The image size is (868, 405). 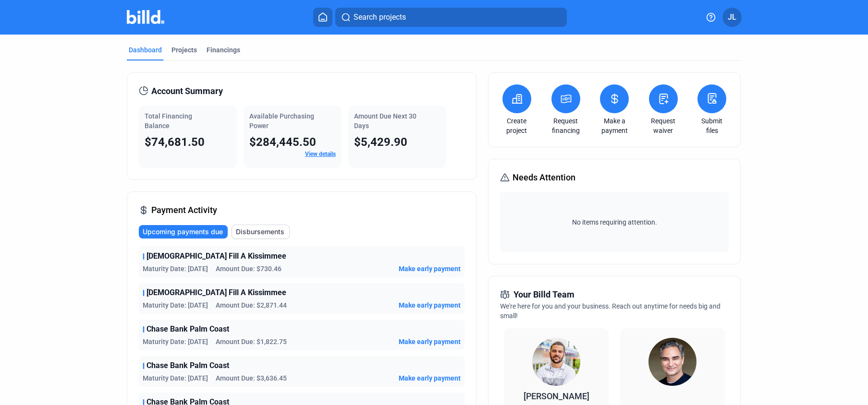 I want to click on span: $284,445.50, so click(x=282, y=142).